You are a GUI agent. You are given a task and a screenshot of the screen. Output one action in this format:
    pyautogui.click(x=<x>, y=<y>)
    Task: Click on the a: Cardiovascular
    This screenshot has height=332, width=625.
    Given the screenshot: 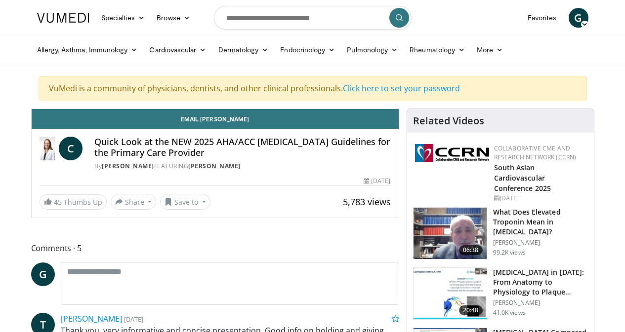 What is the action you would take?
    pyautogui.click(x=177, y=50)
    